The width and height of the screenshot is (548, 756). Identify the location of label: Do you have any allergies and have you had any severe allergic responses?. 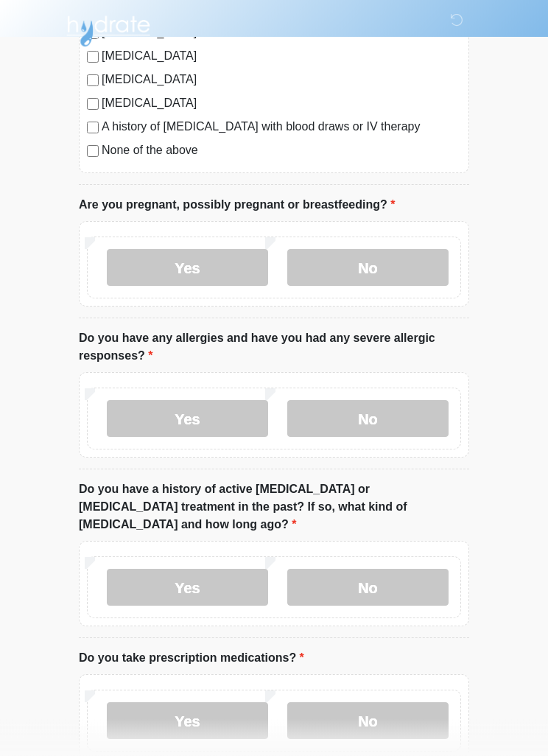
(274, 348).